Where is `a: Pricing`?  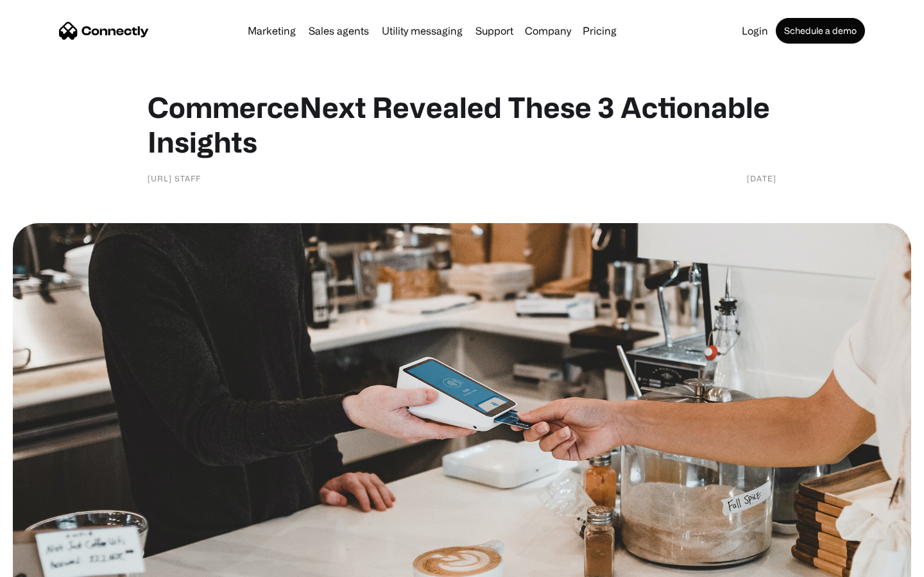
a: Pricing is located at coordinates (599, 31).